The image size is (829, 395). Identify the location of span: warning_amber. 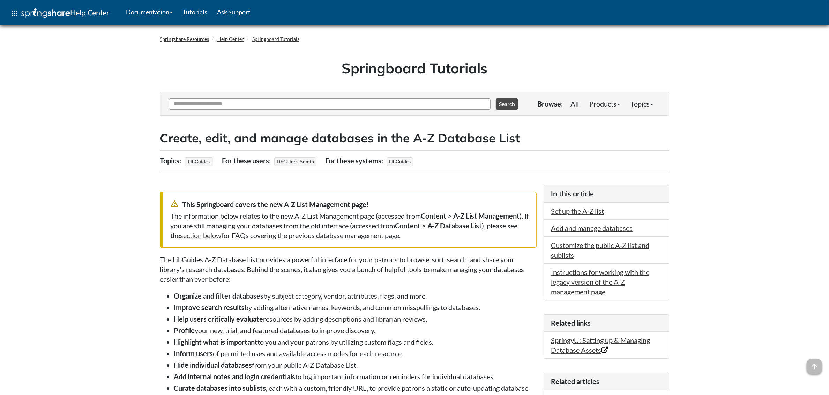
(174, 203).